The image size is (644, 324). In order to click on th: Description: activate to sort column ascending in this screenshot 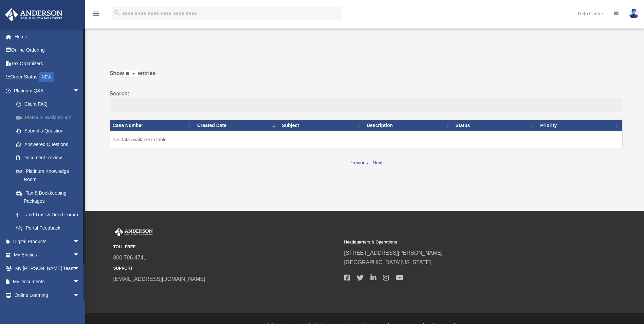, I will do `click(408, 125)`.